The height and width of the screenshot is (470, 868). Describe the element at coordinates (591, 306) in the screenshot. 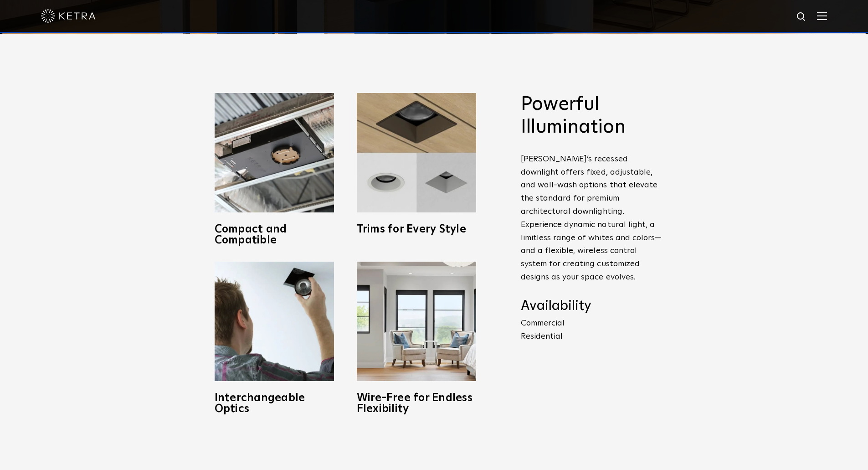

I see `h4: Availability` at that location.